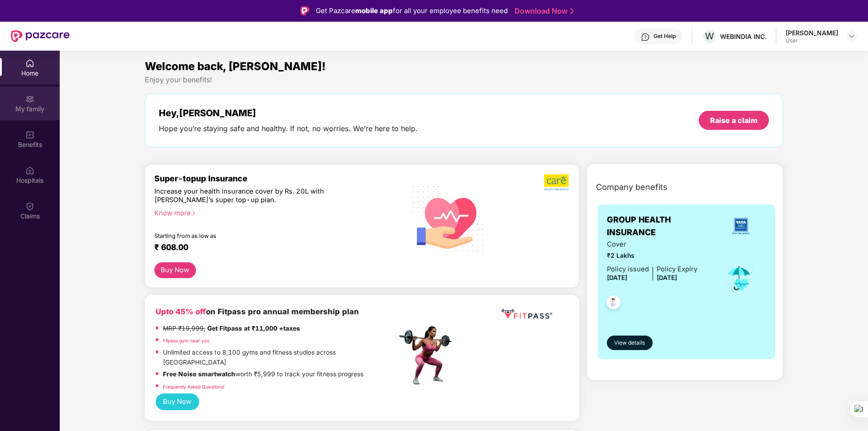 This screenshot has height=431, width=868. What do you see at coordinates (811, 41) in the screenshot?
I see `div: User` at bounding box center [811, 41].